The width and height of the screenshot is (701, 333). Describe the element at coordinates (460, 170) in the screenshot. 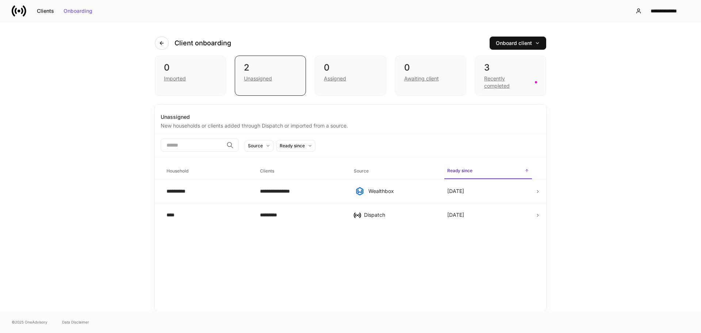

I see `h6: Ready since` at that location.